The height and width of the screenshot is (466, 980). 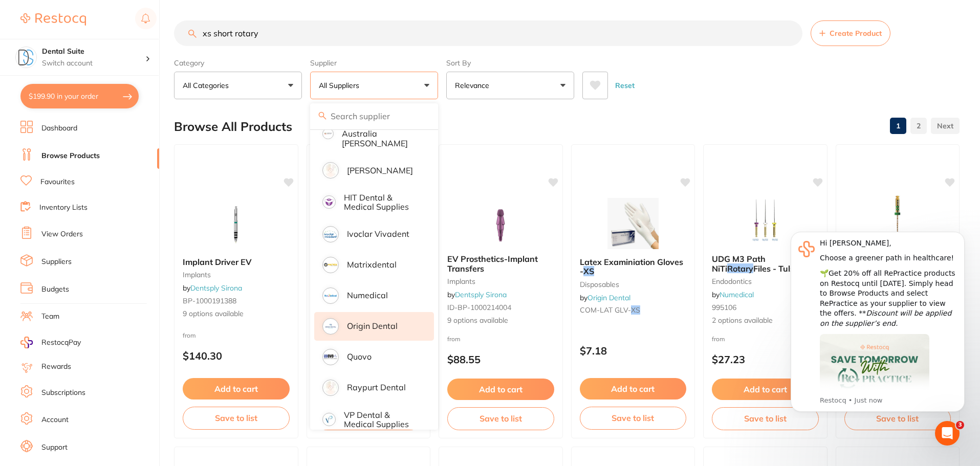 What do you see at coordinates (378, 234) in the screenshot?
I see `p: Ivoclar Vivadent` at bounding box center [378, 234].